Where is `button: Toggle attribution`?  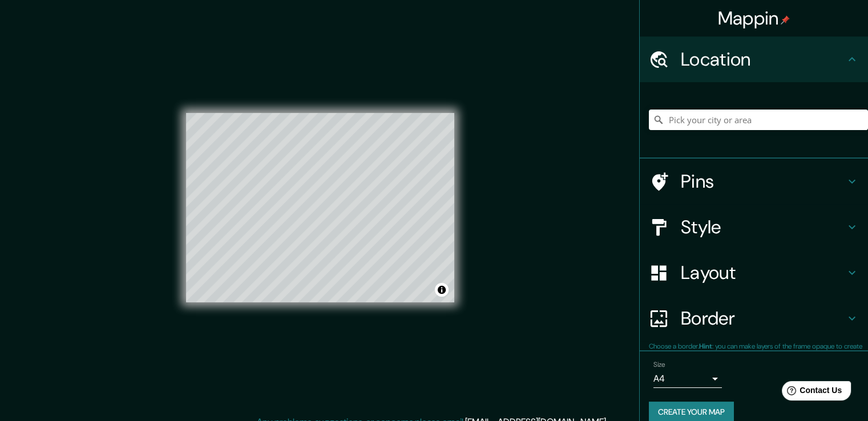 button: Toggle attribution is located at coordinates (442, 290).